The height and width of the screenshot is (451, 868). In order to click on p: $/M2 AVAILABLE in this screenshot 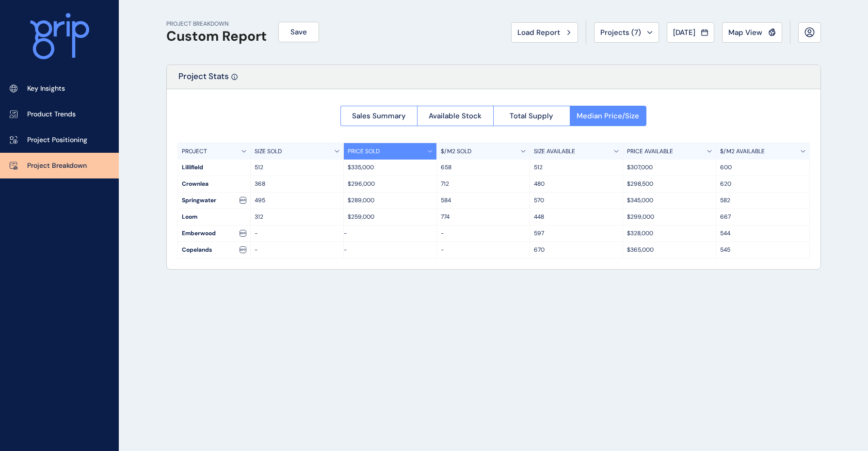, I will do `click(742, 151)`.